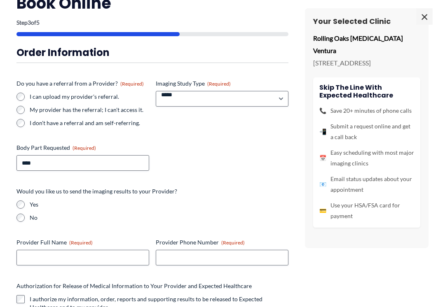 This screenshot has height=307, width=445. Describe the element at coordinates (97, 192) in the screenshot. I see `legend: Would you like us to send the imaging results to your Provider?` at that location.